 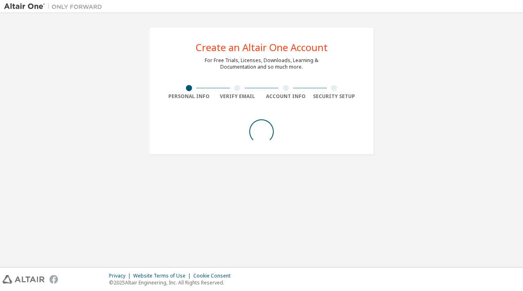 What do you see at coordinates (55, 7) in the screenshot?
I see `img: Altair One` at bounding box center [55, 7].